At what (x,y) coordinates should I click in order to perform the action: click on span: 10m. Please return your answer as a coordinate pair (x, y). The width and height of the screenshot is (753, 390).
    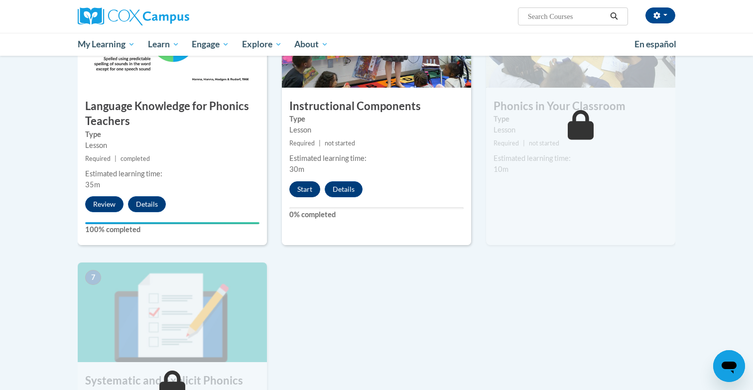
    Looking at the image, I should click on (501, 169).